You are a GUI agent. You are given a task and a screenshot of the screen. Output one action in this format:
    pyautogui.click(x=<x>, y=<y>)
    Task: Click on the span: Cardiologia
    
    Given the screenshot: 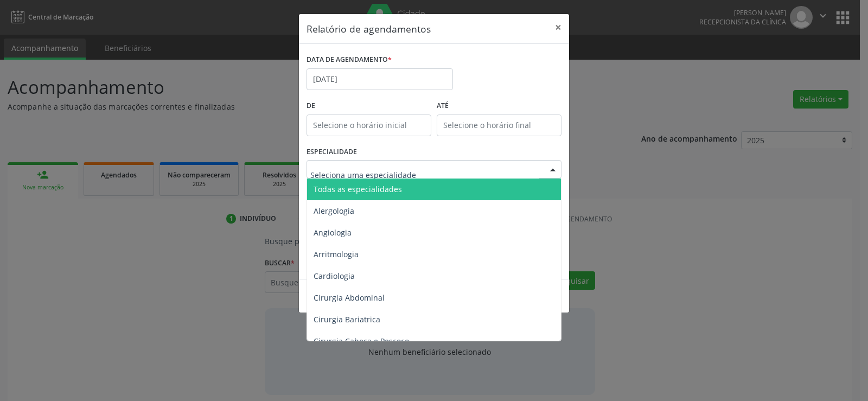 What is the action you would take?
    pyautogui.click(x=334, y=276)
    